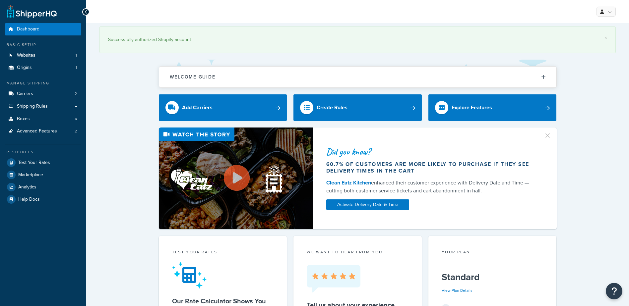  What do you see at coordinates (43, 131) in the screenshot?
I see `a: Advanced Features2` at bounding box center [43, 131].